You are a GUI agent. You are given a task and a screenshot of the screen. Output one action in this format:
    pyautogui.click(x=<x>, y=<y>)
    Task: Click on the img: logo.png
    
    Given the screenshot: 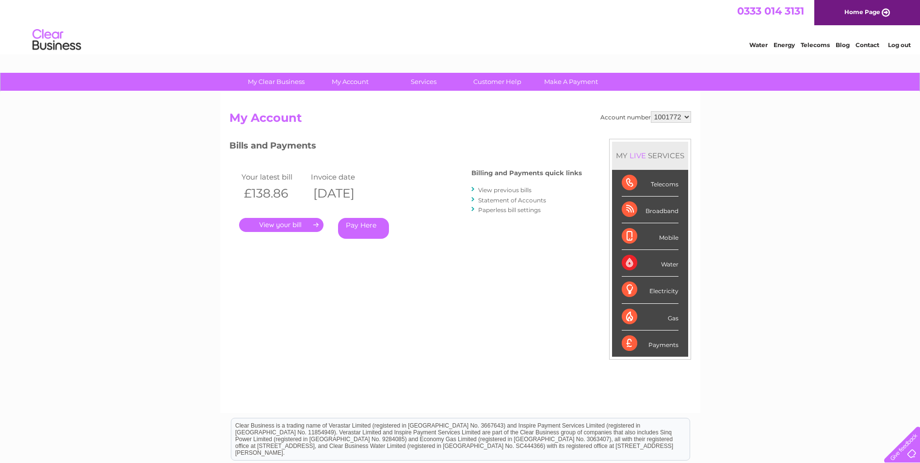 What is the action you would take?
    pyautogui.click(x=57, y=40)
    